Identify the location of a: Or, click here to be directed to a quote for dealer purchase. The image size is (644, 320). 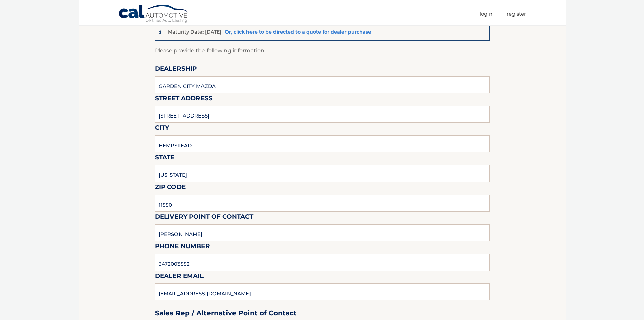
(297, 32).